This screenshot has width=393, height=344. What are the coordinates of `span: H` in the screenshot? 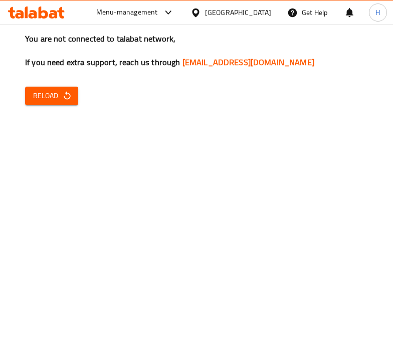 It's located at (377, 13).